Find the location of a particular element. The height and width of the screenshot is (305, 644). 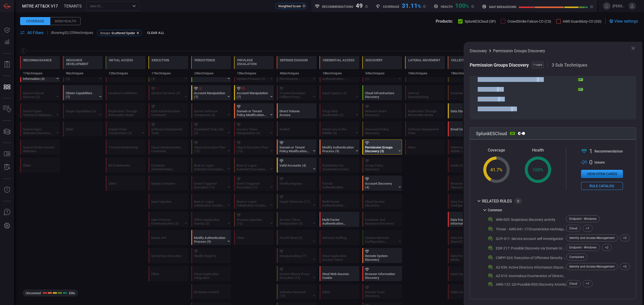

div: Coverage is located at coordinates (35, 21).